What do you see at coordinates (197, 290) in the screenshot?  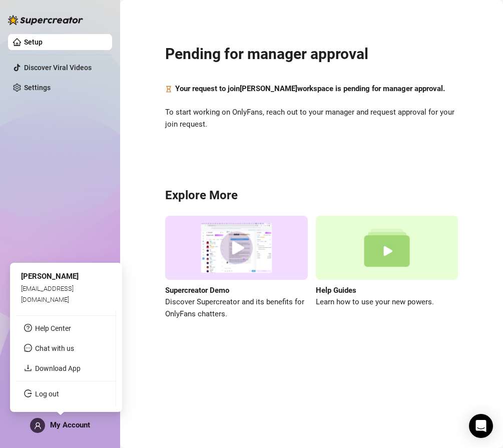 I see `strong: Supercreator Demo` at bounding box center [197, 290].